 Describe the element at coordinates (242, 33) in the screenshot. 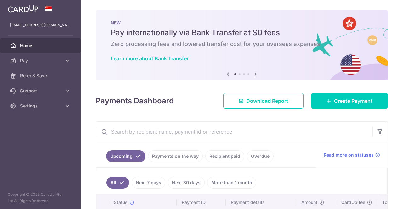

I see `h5: Pay internationally via Bank Transfer at $0 fees` at that location.